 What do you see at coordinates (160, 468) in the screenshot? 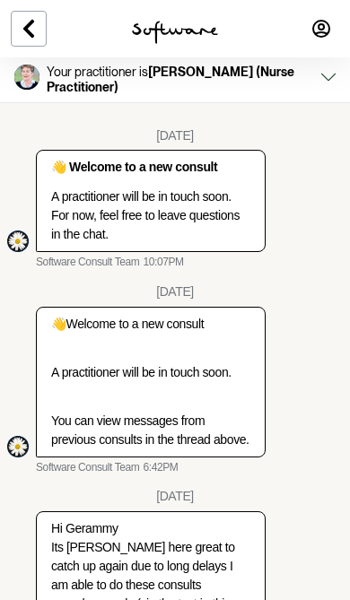
I see `time: 2024-04-26T08:42:02.460Z` at bounding box center [160, 468].